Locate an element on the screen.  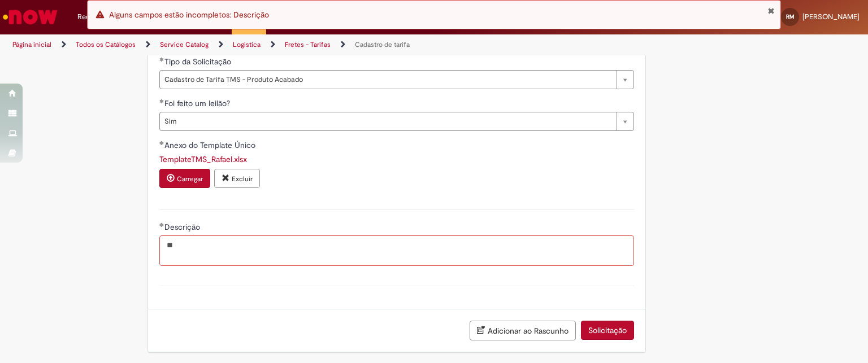
button: Adicionar ao Rascunho is located at coordinates (523, 331).